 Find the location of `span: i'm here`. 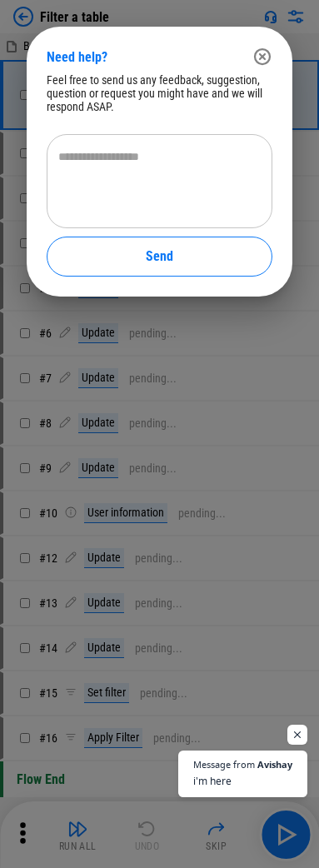

span: i'm here is located at coordinates (242, 780).